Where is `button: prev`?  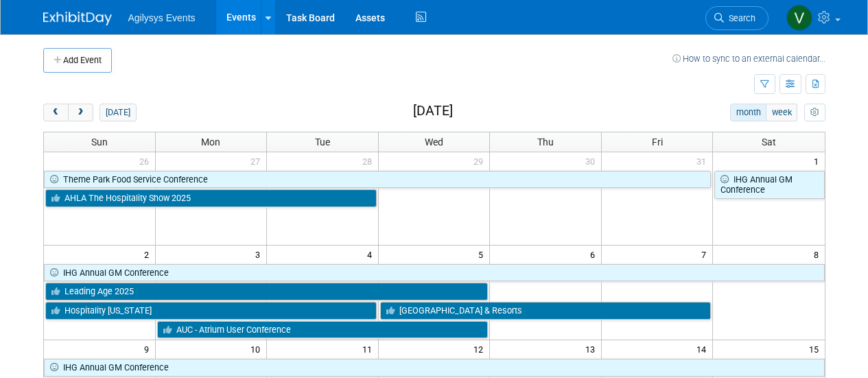
button: prev is located at coordinates (55, 113).